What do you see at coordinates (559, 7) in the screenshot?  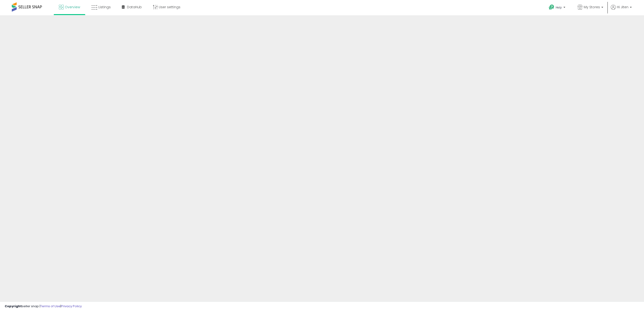 I see `span: Help` at bounding box center [559, 7].